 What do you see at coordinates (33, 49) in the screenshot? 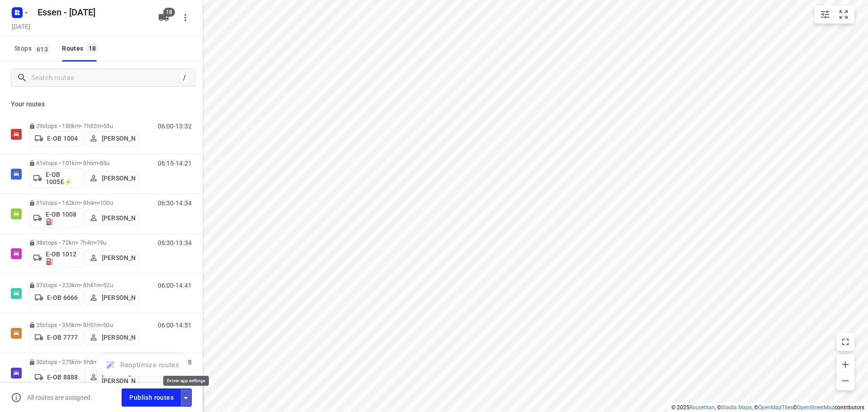
I see `span: Stops` at bounding box center [33, 49].